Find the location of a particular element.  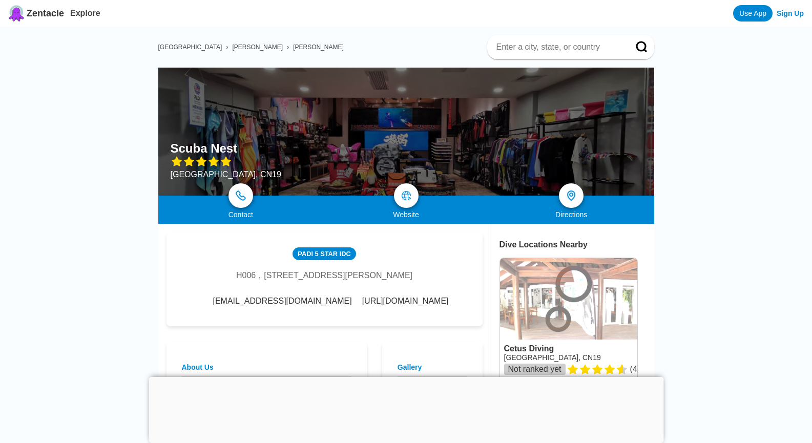

h2: Gallery is located at coordinates (433, 371).